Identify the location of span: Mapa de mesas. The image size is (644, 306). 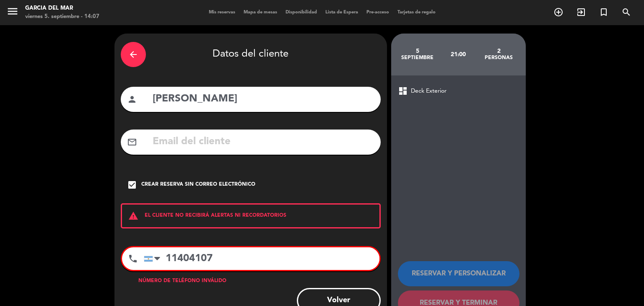
(260, 12).